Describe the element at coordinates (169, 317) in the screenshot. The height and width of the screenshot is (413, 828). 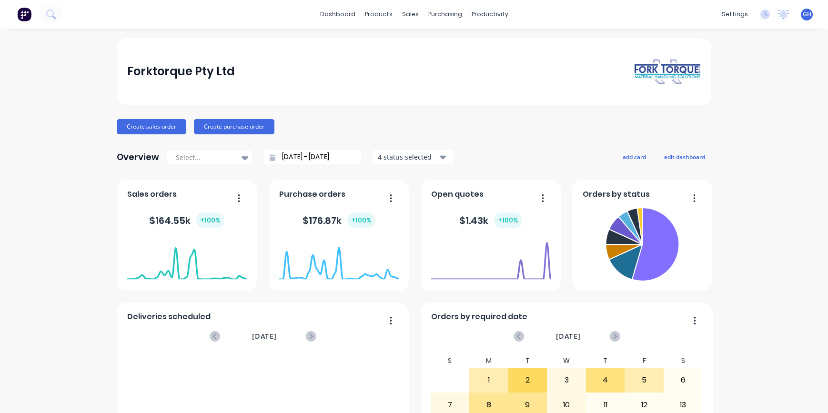
I see `span: Deliveries scheduled` at that location.